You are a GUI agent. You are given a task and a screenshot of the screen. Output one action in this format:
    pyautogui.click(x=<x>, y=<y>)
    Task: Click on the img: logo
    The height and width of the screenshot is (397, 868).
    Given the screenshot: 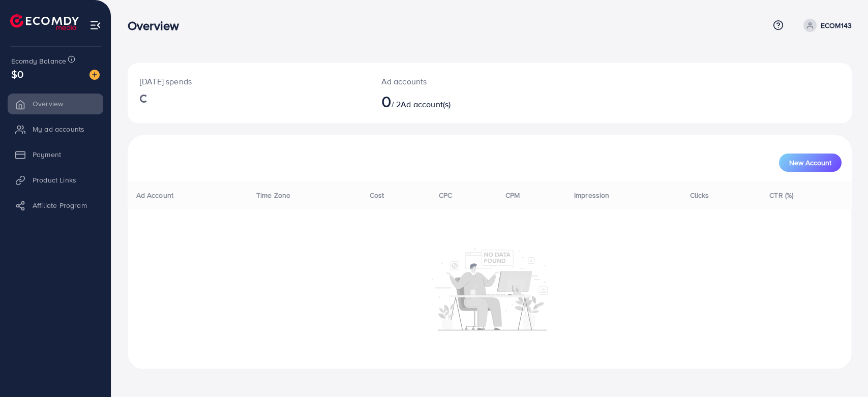 What is the action you would take?
    pyautogui.click(x=44, y=22)
    